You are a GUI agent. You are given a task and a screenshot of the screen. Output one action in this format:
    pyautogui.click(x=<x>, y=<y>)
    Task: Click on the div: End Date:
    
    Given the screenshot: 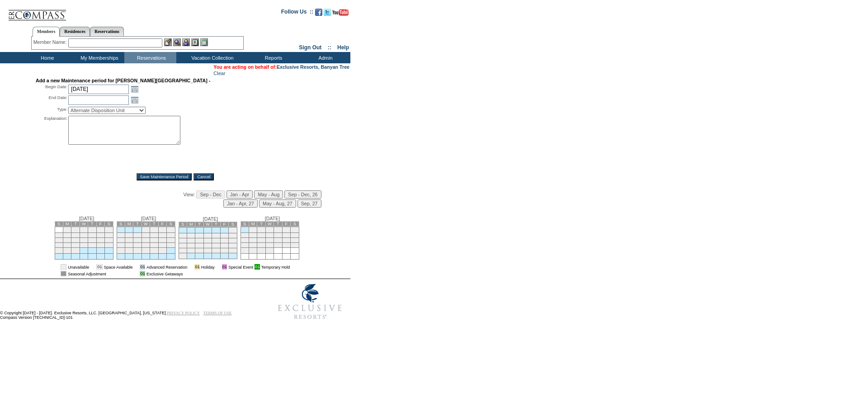 What is the action you would take?
    pyautogui.click(x=51, y=100)
    